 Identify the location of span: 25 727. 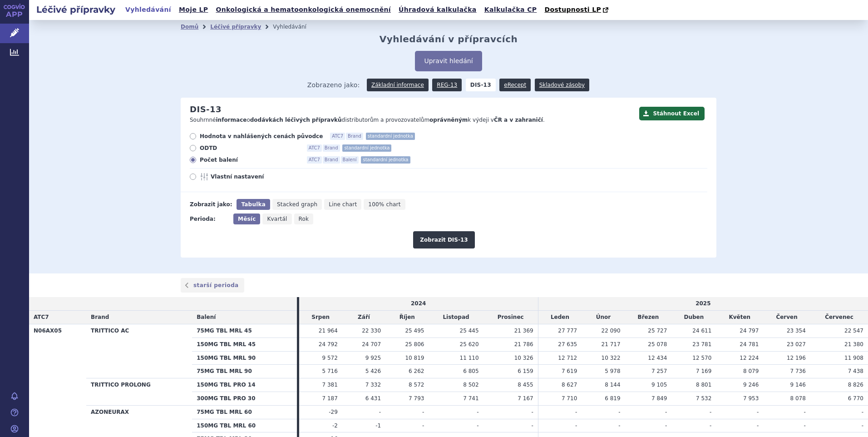
(657, 330).